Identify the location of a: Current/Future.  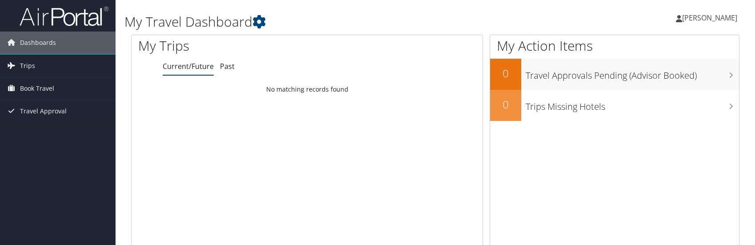
(188, 66).